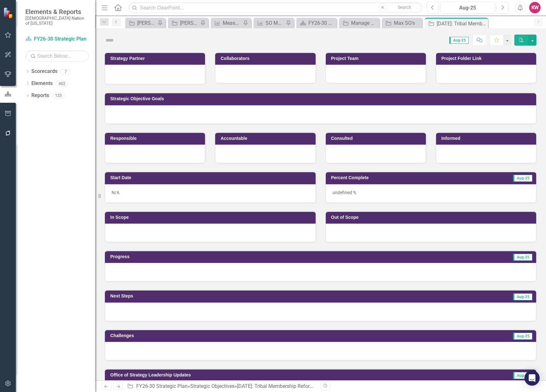  What do you see at coordinates (377, 138) in the screenshot?
I see `h3: Consulted` at bounding box center [377, 138].